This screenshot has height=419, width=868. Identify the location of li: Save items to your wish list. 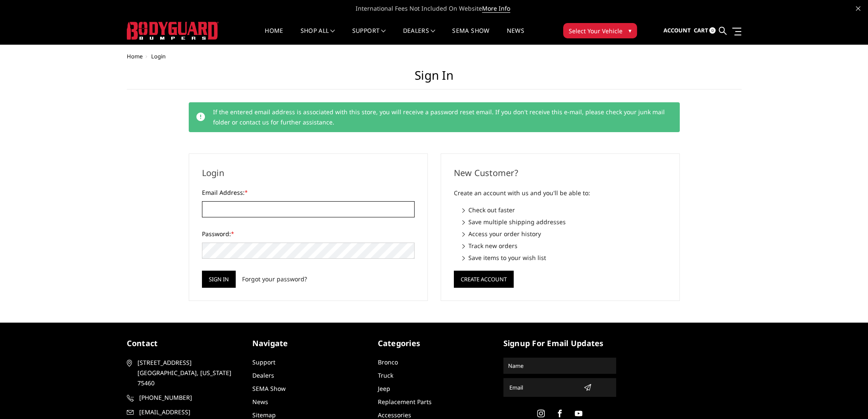
(564, 258).